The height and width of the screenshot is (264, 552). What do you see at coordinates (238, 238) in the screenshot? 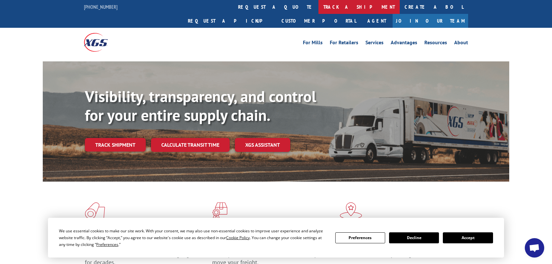
I see `span: Cookie Policy` at bounding box center [238, 238].